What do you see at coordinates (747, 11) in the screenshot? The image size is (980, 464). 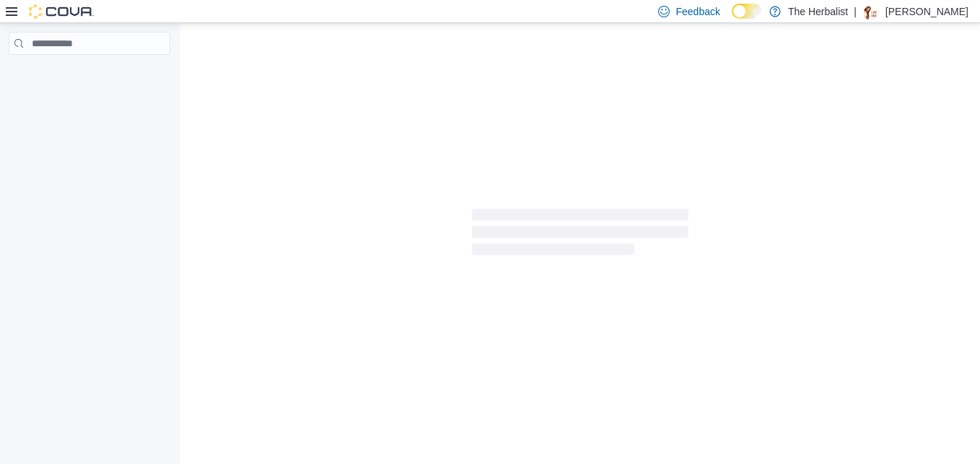 I see `input: Dark Mode` at bounding box center [747, 11].